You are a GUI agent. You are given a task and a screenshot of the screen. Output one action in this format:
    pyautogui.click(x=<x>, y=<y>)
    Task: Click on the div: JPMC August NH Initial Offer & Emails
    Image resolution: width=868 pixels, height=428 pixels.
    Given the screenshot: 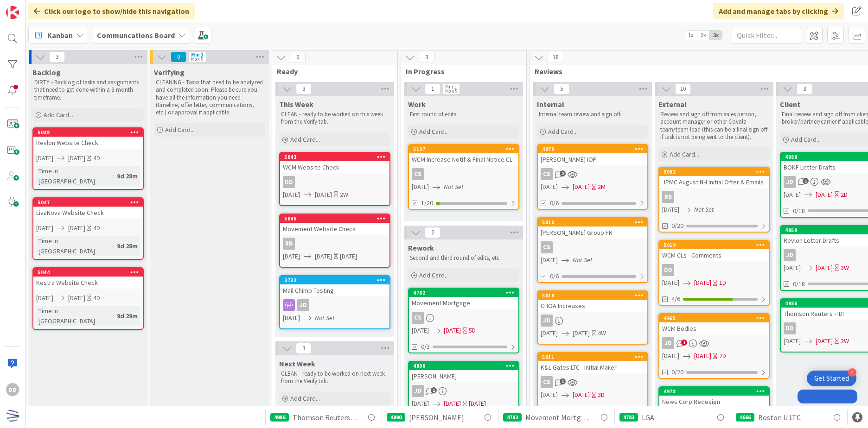 What is the action you would take?
    pyautogui.click(x=714, y=182)
    